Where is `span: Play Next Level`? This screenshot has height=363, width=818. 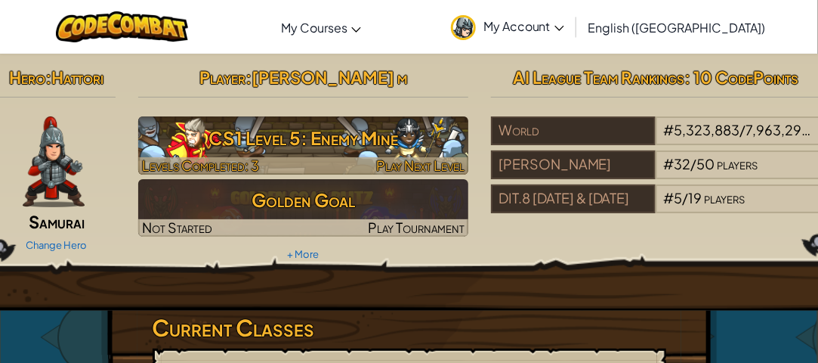 span: Play Next Level is located at coordinates (420, 165).